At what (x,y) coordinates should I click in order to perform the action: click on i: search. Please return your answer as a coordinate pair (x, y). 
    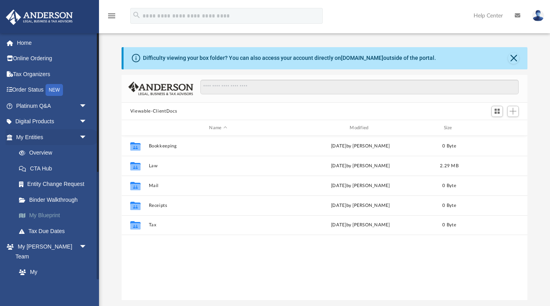
    Looking at the image, I should click on (137, 15).